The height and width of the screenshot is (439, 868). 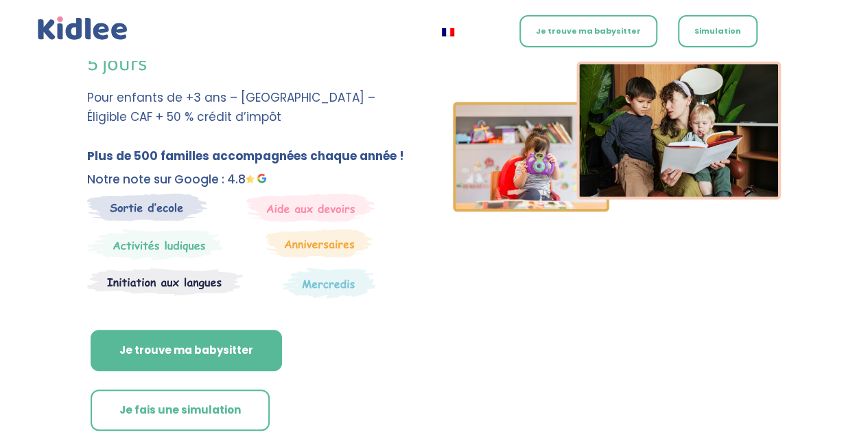 What do you see at coordinates (329, 283) in the screenshot?
I see `img: Thematique` at bounding box center [329, 283].